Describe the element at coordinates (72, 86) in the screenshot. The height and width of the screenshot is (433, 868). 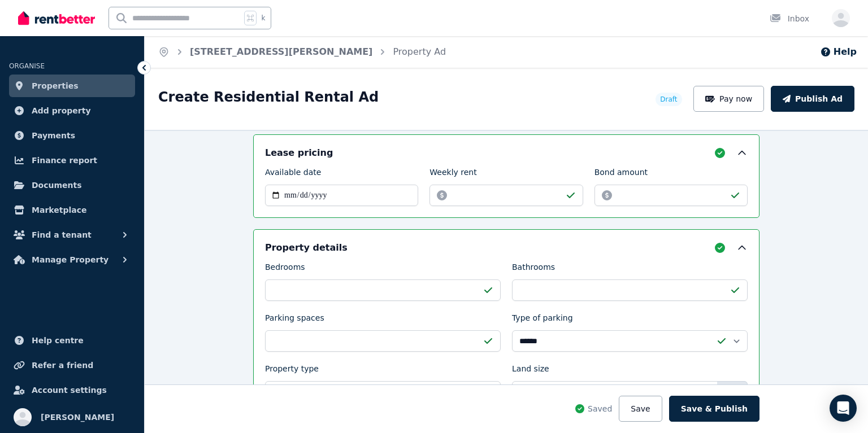
I see `a: Properties` at that location.